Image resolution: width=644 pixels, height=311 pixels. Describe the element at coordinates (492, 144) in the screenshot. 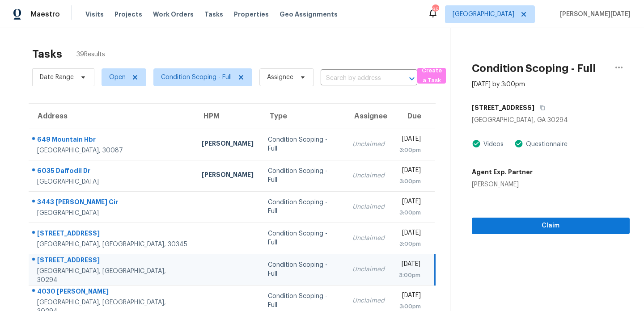

I see `div: Videos` at that location.